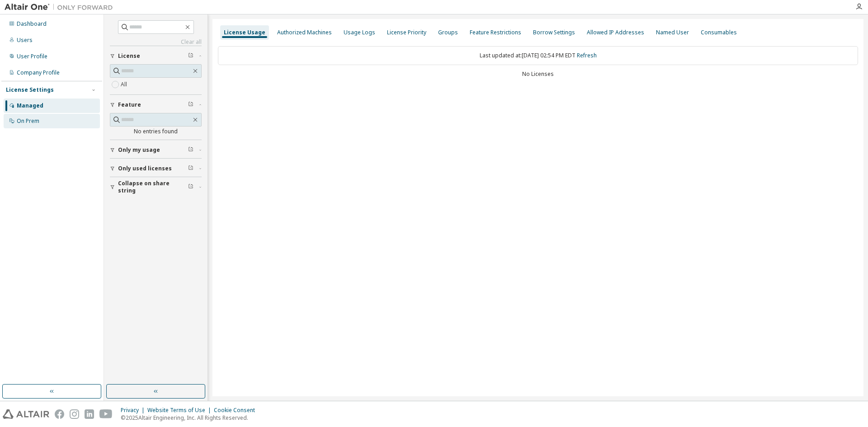 The height and width of the screenshot is (427, 868). What do you see at coordinates (130, 105) in the screenshot?
I see `span: Feature` at bounding box center [130, 105].